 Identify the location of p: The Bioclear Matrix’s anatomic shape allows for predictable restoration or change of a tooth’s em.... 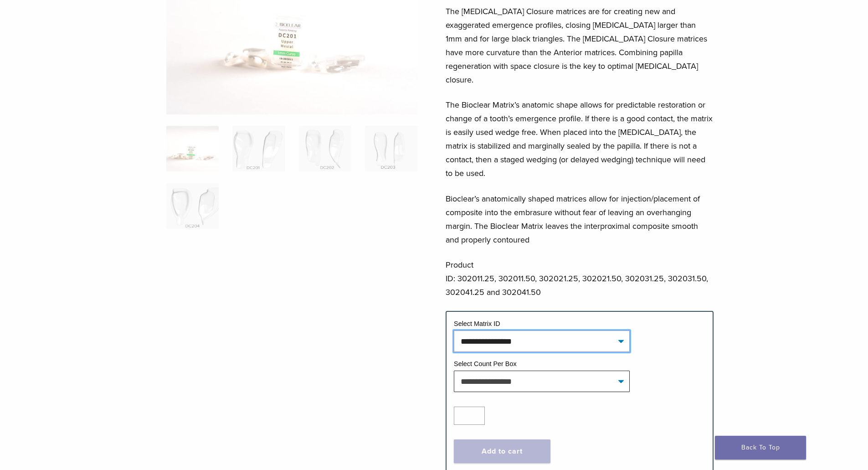
(580, 139).